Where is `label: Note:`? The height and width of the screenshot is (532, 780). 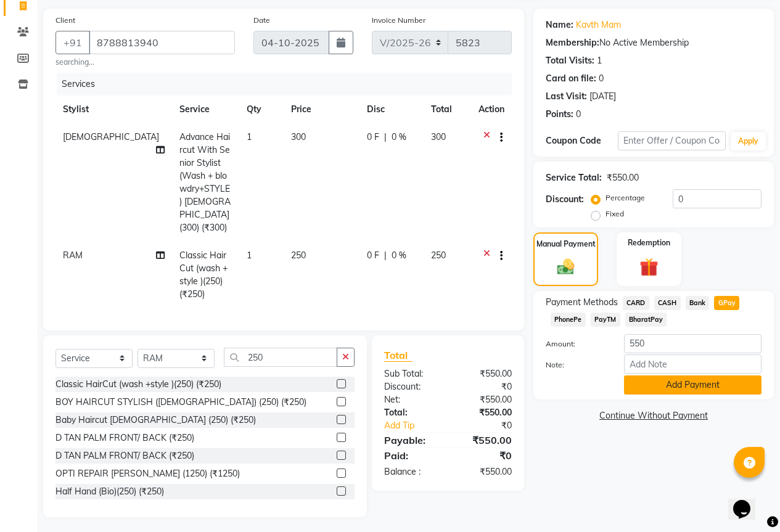
label: Note: is located at coordinates (575, 365).